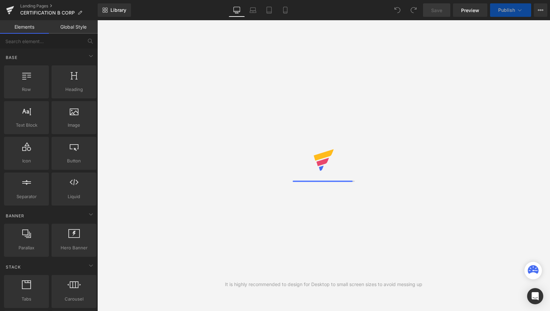  What do you see at coordinates (511, 10) in the screenshot?
I see `button: Publish` at bounding box center [511, 10].